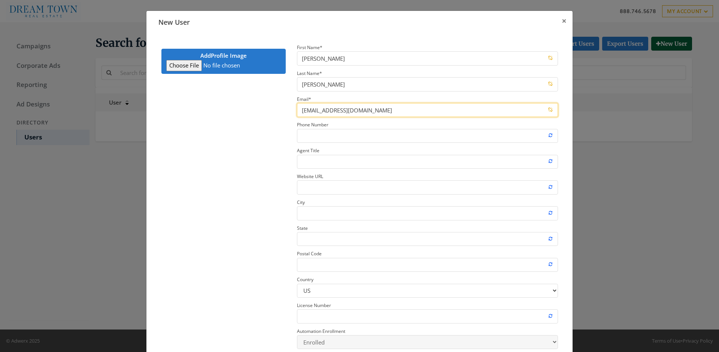 The height and width of the screenshot is (352, 719). I want to click on select: Automation Enrollment, so click(428, 342).